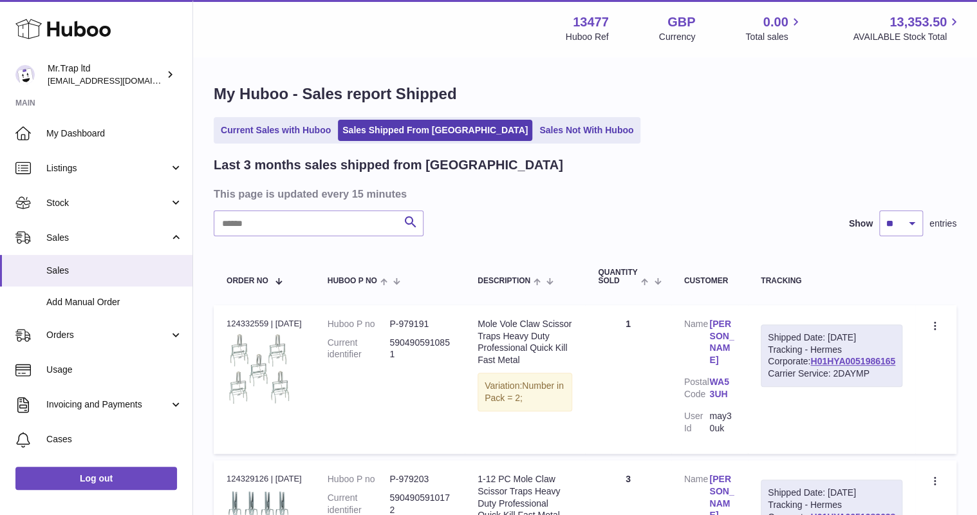 This screenshot has width=977, height=515. What do you see at coordinates (115, 439) in the screenshot?
I see `span: Cases` at bounding box center [115, 439].